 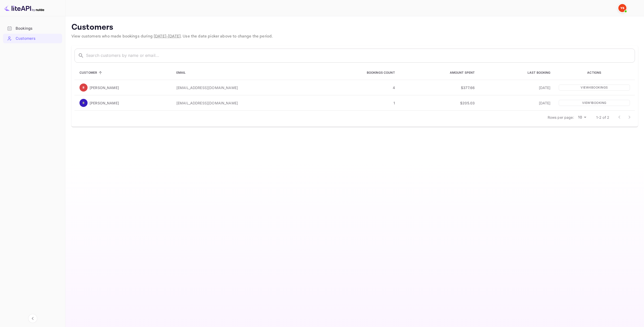 What do you see at coordinates (583, 117) in the screenshot?
I see `div: 10` at bounding box center [583, 117].